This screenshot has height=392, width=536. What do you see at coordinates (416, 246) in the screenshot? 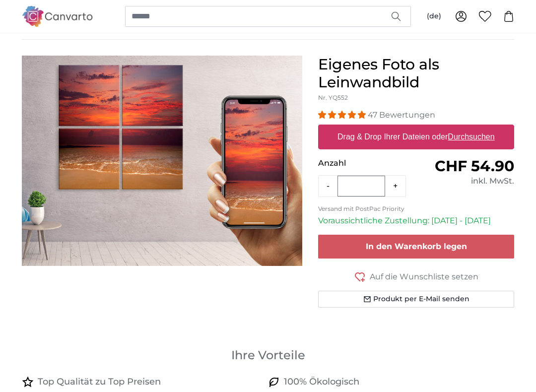
I see `span: In den Warenkorb legen` at bounding box center [416, 246].